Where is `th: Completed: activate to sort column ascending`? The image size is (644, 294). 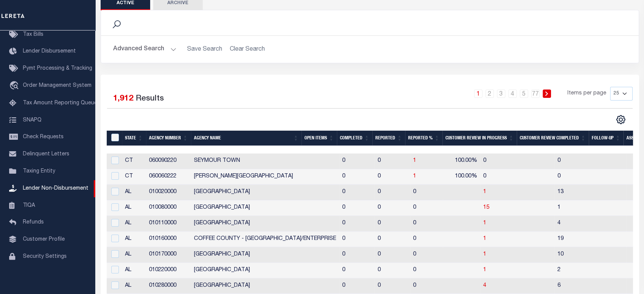 th: Completed: activate to sort column ascending is located at coordinates (354, 138).